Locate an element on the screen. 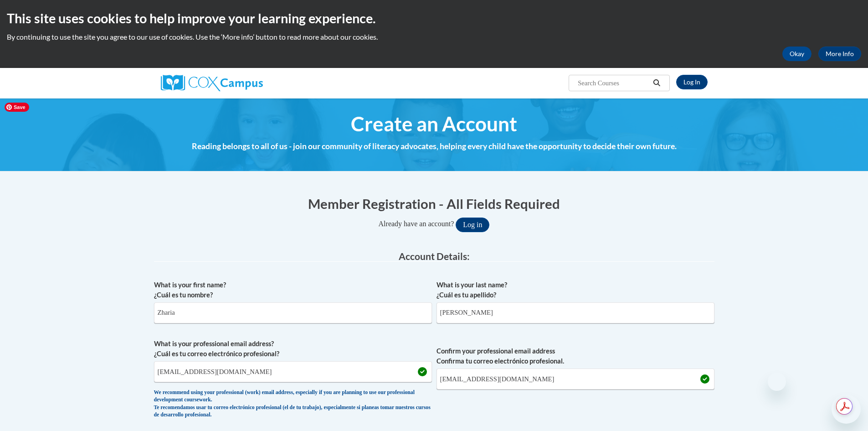  input: Required is located at coordinates (576, 379).